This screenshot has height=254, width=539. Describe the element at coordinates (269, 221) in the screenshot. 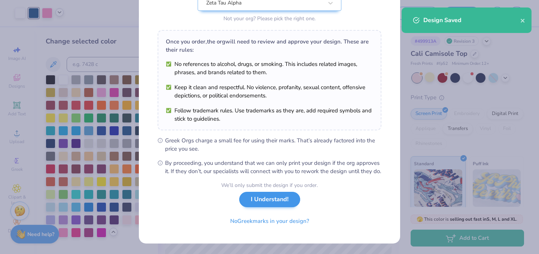

I see `button: NoGreekmarks in your design?` at that location.